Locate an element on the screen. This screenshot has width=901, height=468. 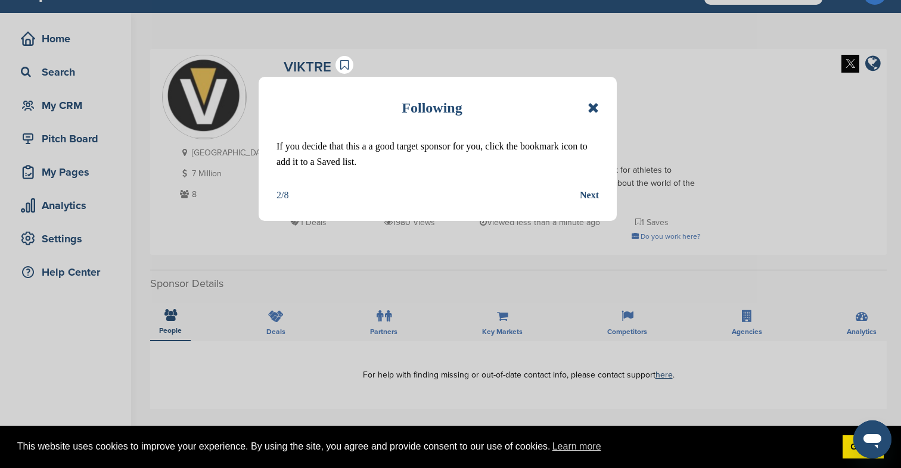
button: Next is located at coordinates (589, 195).